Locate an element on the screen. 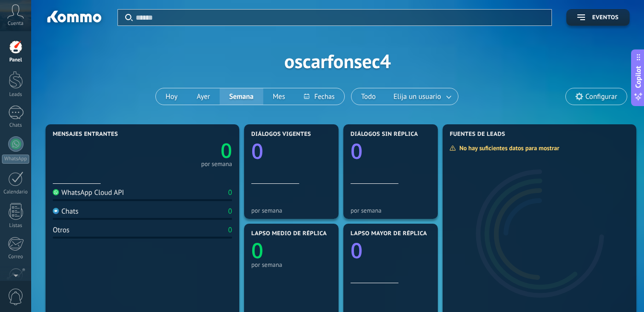  div: Listas is located at coordinates (16, 226).